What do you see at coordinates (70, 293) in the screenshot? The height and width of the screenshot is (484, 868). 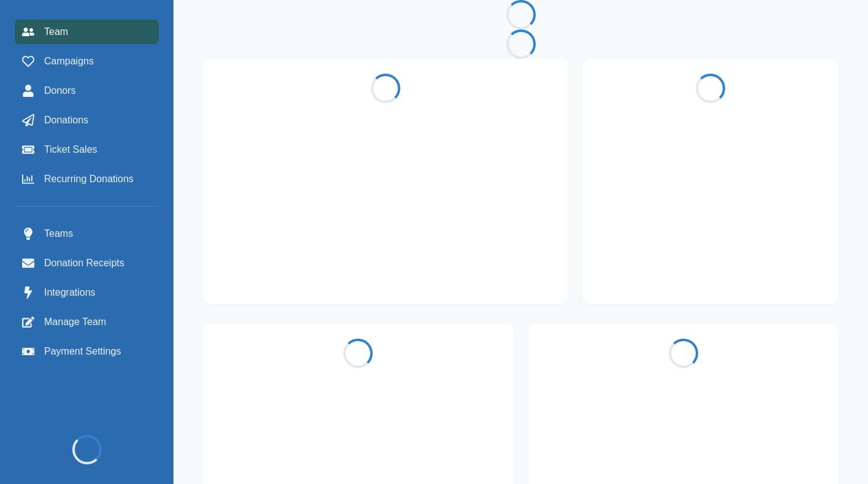 I see `span: Integrations` at bounding box center [70, 293].